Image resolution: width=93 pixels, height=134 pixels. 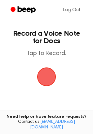 I want to click on img: Beep Logo, so click(x=46, y=77).